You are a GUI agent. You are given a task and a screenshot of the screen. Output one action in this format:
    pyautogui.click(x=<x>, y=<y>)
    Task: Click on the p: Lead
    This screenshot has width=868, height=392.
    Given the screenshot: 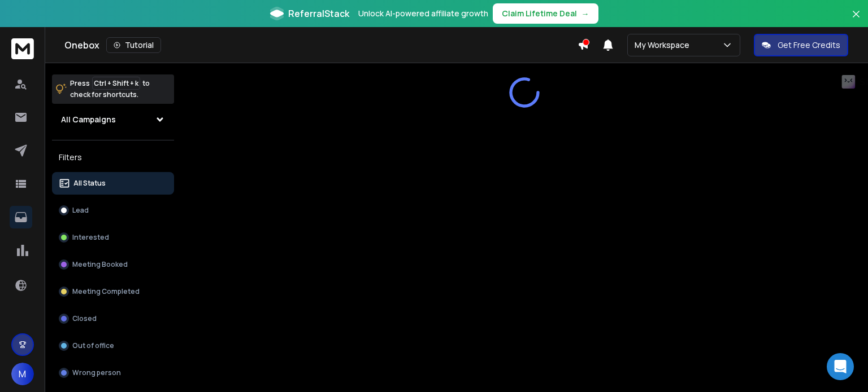 What is the action you would take?
    pyautogui.click(x=80, y=210)
    